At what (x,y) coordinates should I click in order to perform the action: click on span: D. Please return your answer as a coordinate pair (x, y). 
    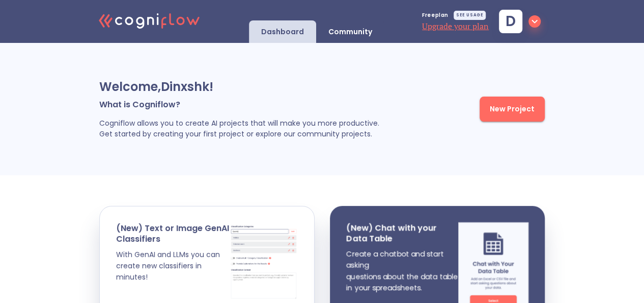
    Looking at the image, I should click on (511, 22).